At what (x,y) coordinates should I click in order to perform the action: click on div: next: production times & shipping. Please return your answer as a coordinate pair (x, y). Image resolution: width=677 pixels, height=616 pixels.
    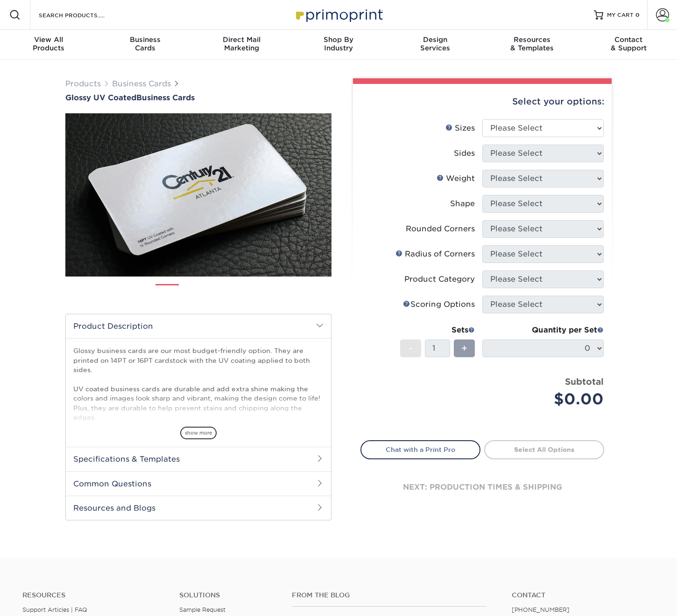
    Looking at the image, I should click on (482, 487).